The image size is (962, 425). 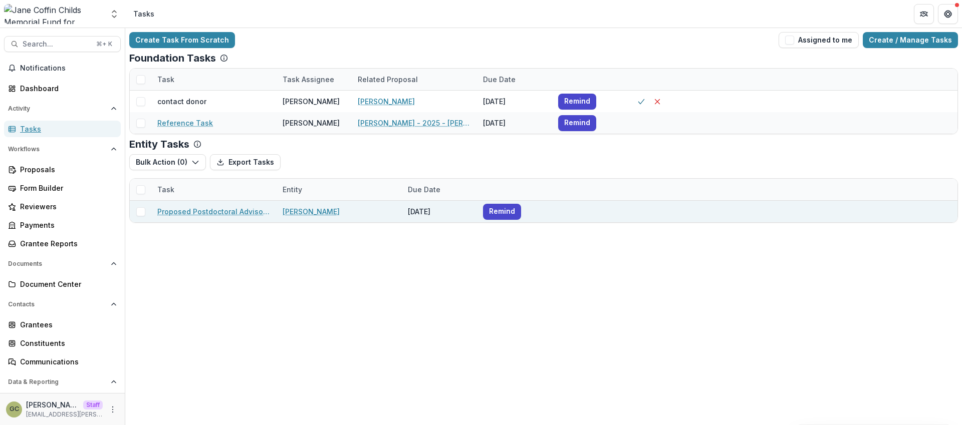 I want to click on p: Foundation Tasks, so click(x=172, y=58).